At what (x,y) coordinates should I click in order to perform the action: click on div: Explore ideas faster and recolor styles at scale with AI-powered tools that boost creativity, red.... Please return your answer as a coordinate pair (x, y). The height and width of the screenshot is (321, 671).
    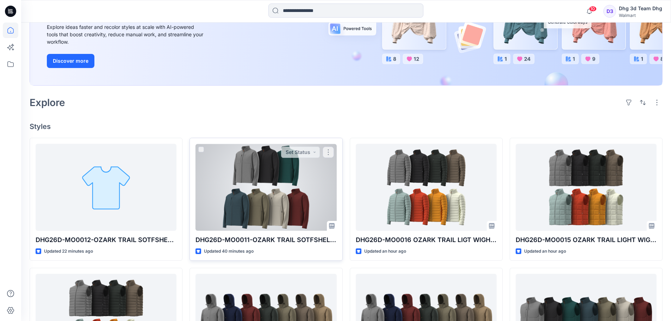
    Looking at the image, I should click on (126, 34).